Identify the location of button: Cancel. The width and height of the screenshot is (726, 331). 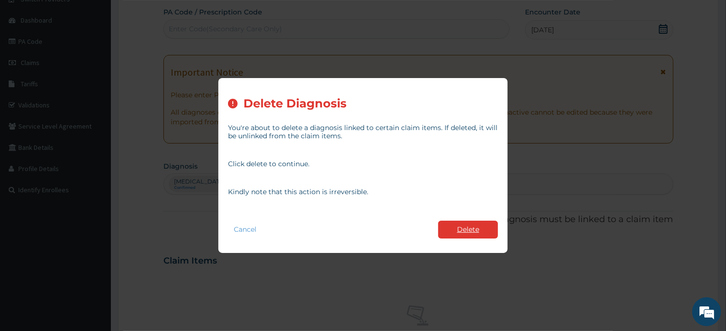
(245, 229).